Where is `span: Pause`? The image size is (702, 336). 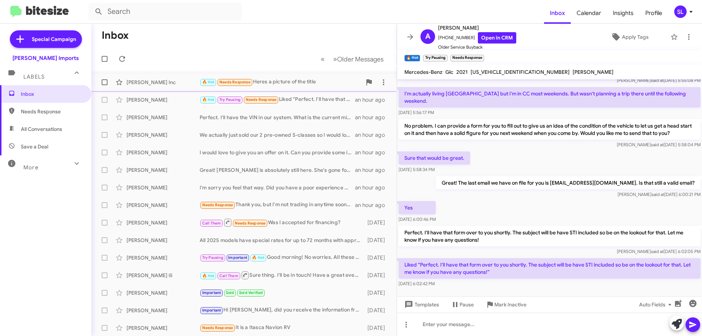
span: Pause is located at coordinates (467, 305).